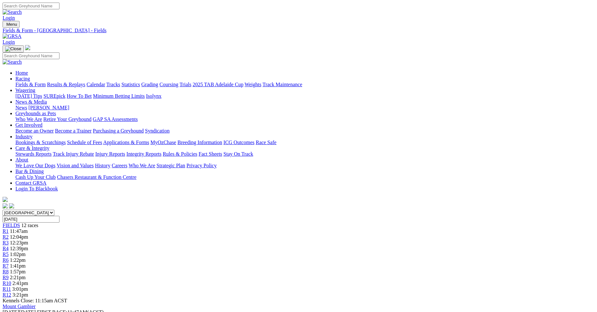  I want to click on a: Grading, so click(150, 84).